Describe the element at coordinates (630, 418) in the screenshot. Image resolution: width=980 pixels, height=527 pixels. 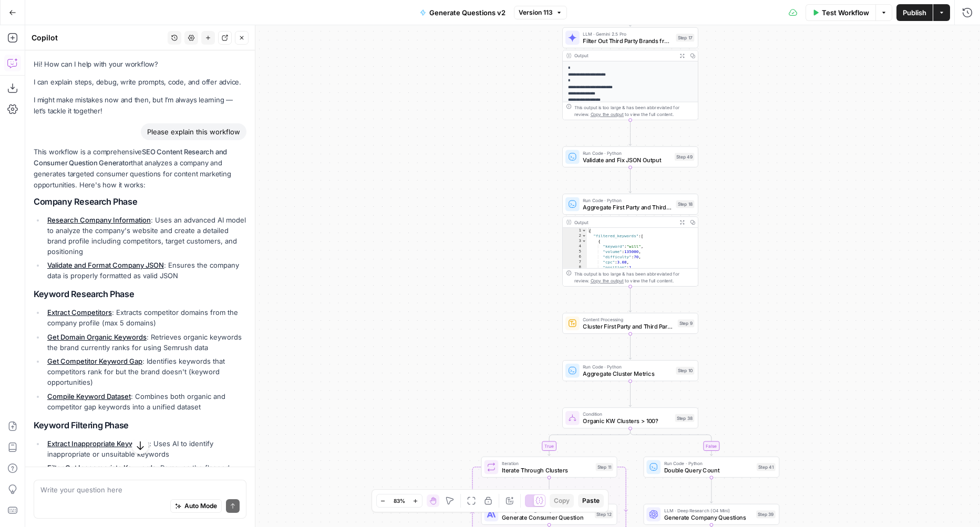
I see `div: ConditionOrganic KW Clusters > 100?Step 38` at that location.